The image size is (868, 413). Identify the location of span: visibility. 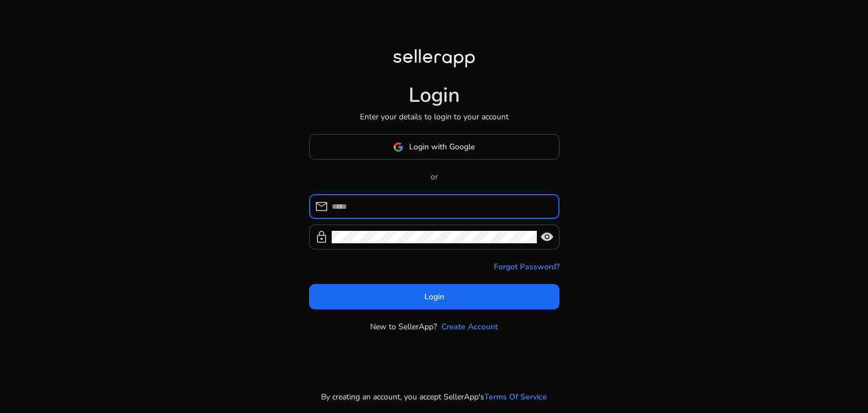
(547, 237).